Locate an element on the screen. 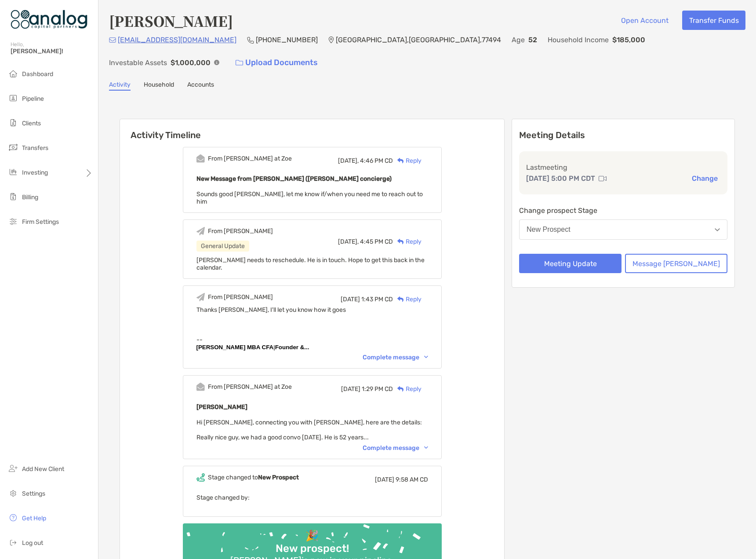  b: Founder &... is located at coordinates (292, 347).